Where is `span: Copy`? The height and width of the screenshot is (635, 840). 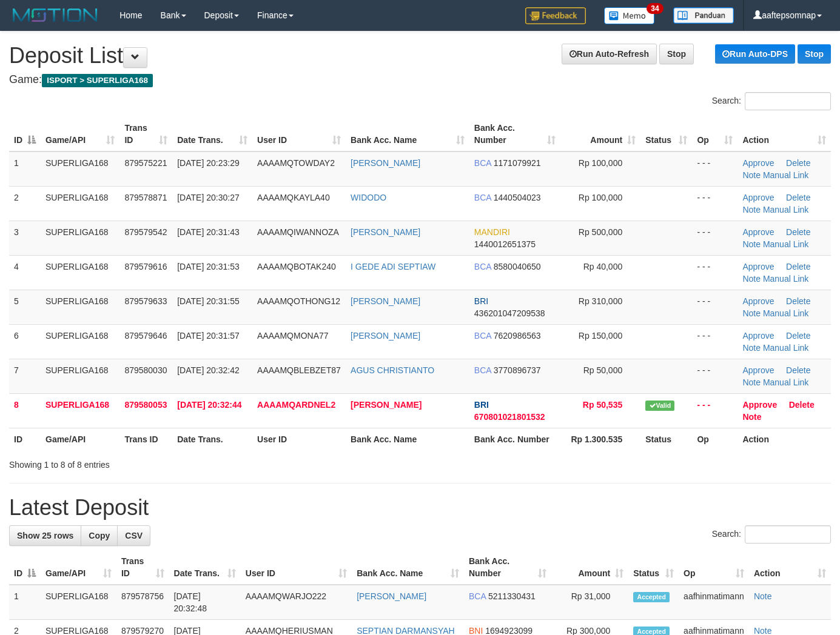
span: Copy is located at coordinates (99, 536).